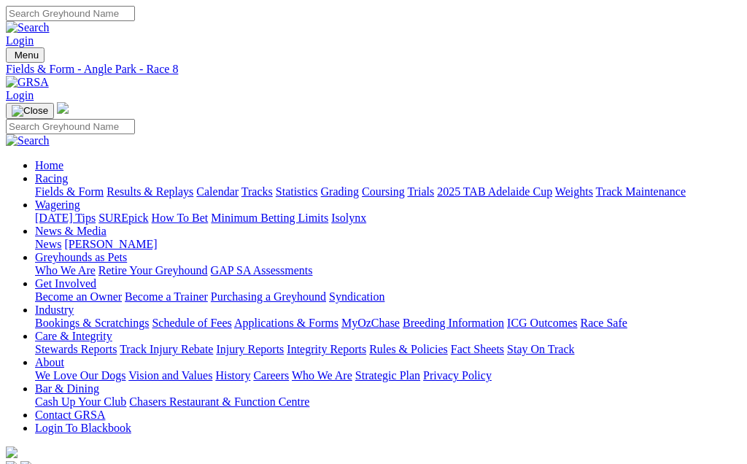  What do you see at coordinates (326, 349) in the screenshot?
I see `a: Integrity Reports` at bounding box center [326, 349].